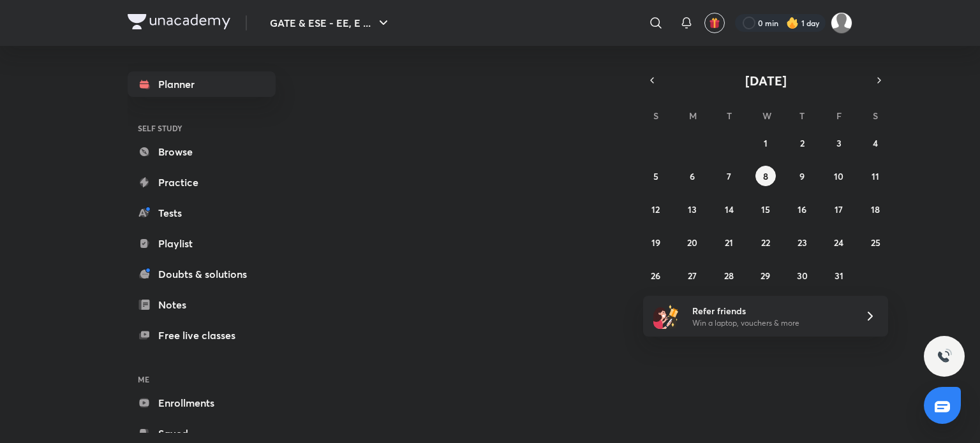  What do you see at coordinates (766, 242) in the screenshot?
I see `button: October 22, 2025` at bounding box center [766, 242].